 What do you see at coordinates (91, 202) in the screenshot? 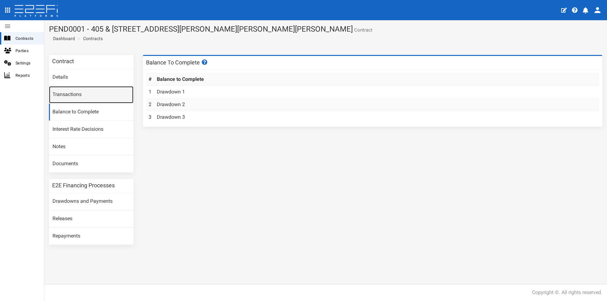
I see `a: Drawdowns and Payments` at bounding box center [91, 202].